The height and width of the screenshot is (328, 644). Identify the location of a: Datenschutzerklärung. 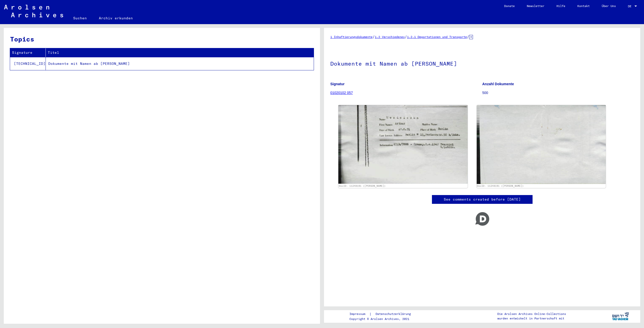
(394, 314).